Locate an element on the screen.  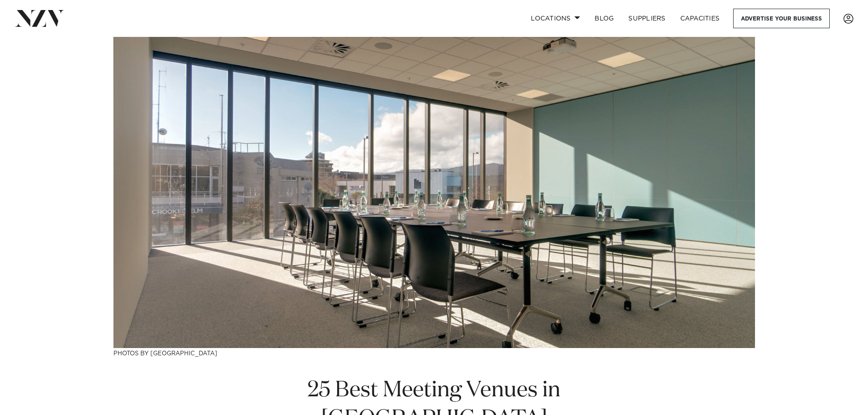
a: Advertise your business is located at coordinates (781, 18).